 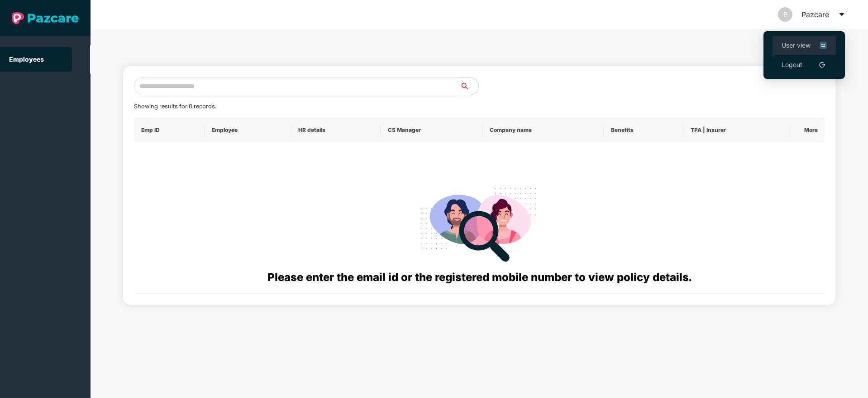 What do you see at coordinates (643, 130) in the screenshot?
I see `th: Benefits` at bounding box center [643, 130].